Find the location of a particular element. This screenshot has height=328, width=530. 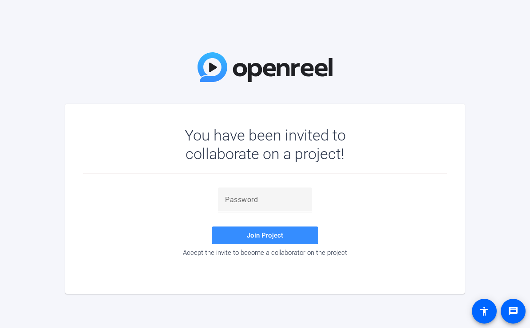

mat-icon: accessibility is located at coordinates (484, 311).